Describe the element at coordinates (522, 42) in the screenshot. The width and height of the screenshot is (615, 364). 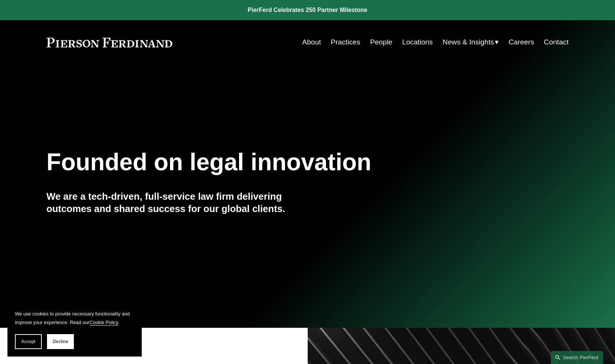
I see `a: Careers` at that location.